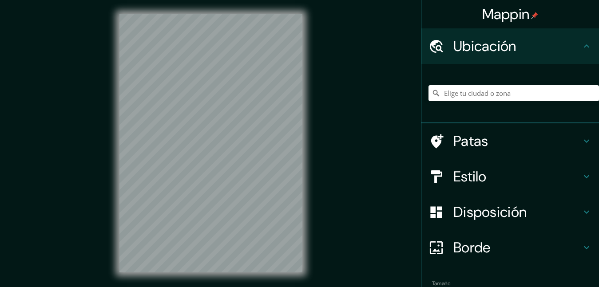  Describe the element at coordinates (510, 177) in the screenshot. I see `div: Estilo` at that location.